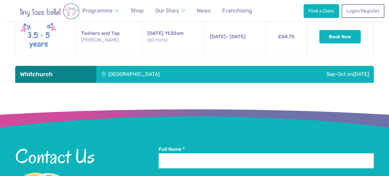 This screenshot has width=389, height=176. I want to click on span: Programme, so click(97, 10).